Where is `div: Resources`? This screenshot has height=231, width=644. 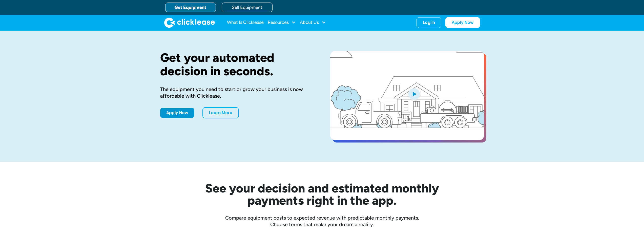
div: Resources is located at coordinates (282, 23).